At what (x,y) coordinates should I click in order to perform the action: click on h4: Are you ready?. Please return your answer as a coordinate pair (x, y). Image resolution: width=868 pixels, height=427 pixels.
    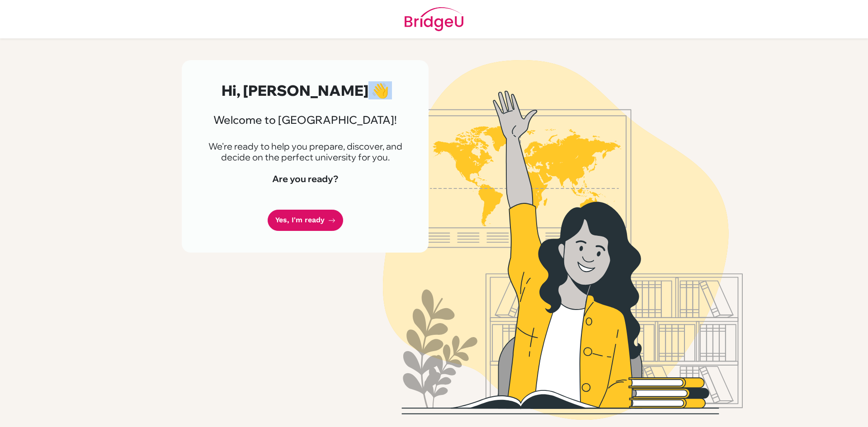
    Looking at the image, I should click on (305, 179).